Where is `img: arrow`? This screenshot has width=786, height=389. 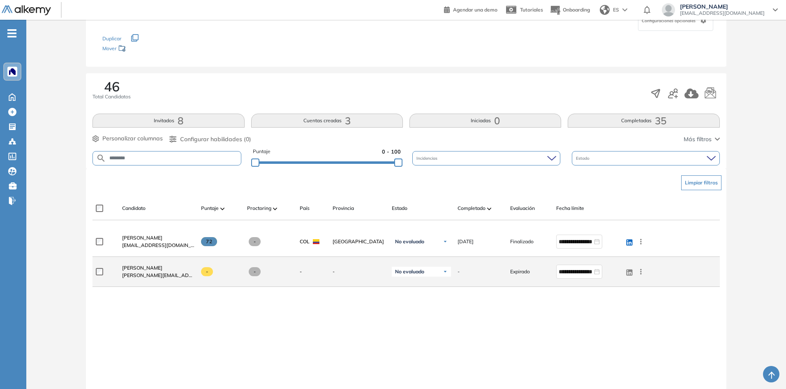 img: arrow is located at coordinates (625, 10).